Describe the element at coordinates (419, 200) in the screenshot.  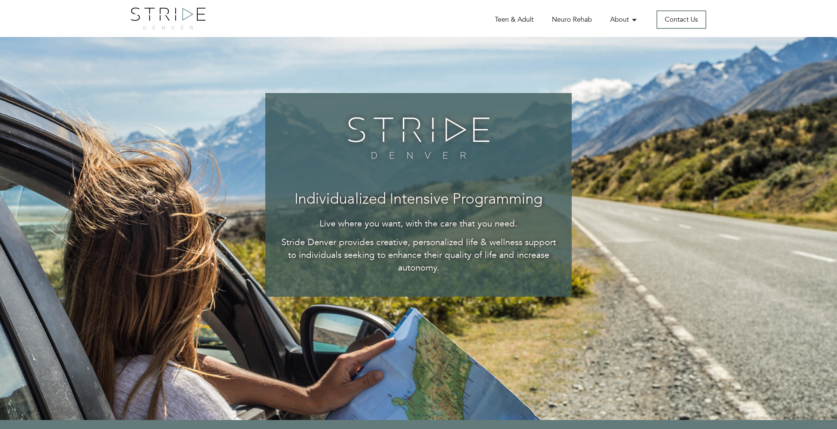
I see `h3: Individualized Intensive Programming` at that location.